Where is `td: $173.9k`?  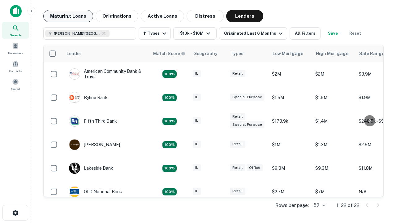 td: $173.9k is located at coordinates (290, 121).